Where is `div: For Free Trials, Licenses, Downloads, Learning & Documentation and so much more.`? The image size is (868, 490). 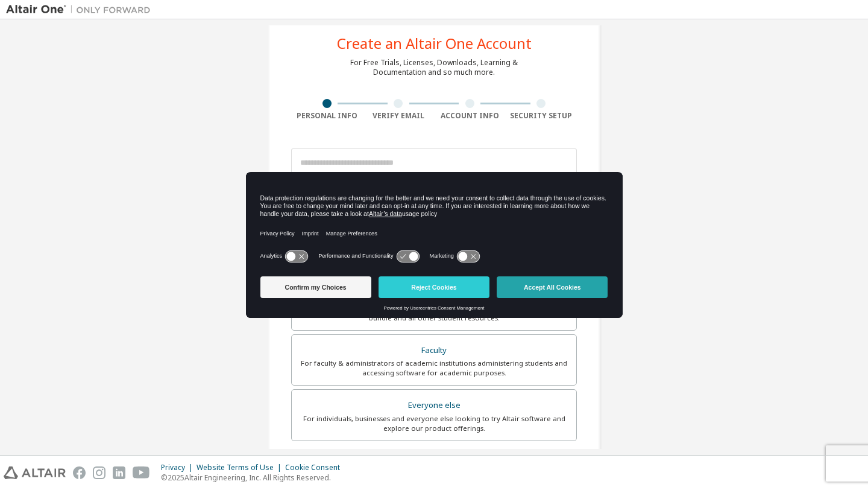
div: For Free Trials, Licenses, Downloads, Learning & Documentation and so much more. is located at coordinates (434, 68).